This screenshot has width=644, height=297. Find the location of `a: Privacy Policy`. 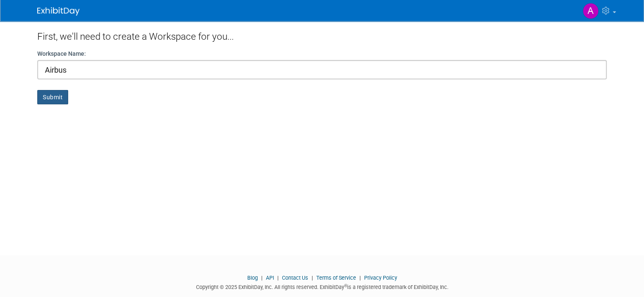

a: Privacy Policy is located at coordinates (381, 278).